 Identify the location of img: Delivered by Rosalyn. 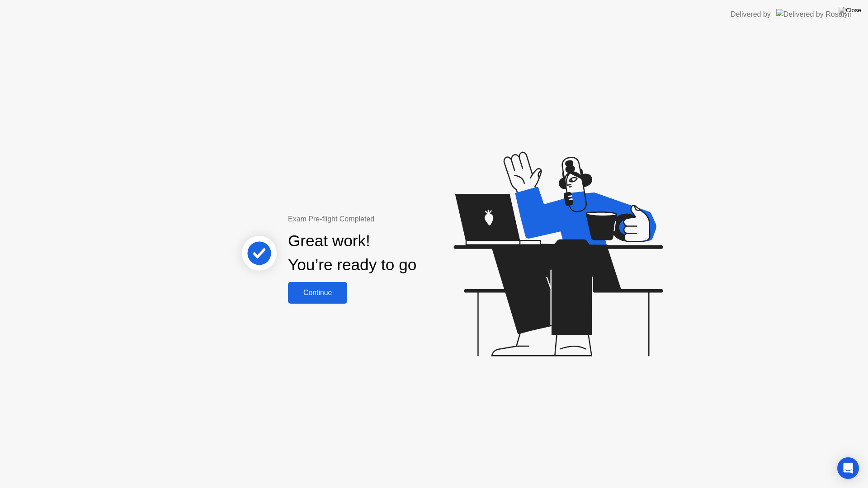
(814, 14).